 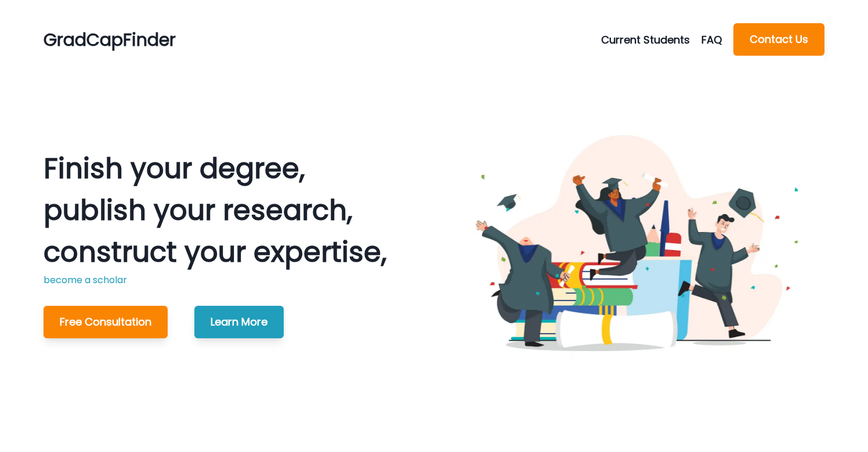 What do you see at coordinates (651, 40) in the screenshot?
I see `button: Current Students` at bounding box center [651, 40].